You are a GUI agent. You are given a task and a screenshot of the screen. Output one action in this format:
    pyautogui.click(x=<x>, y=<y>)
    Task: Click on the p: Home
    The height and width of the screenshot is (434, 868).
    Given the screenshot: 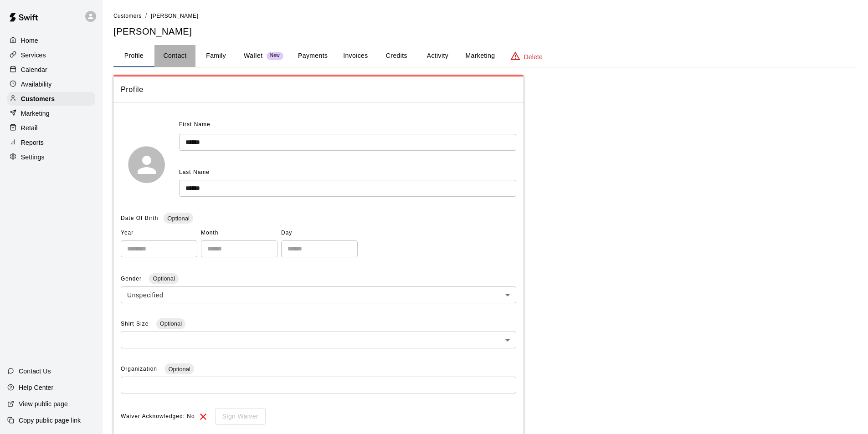 What is the action you would take?
    pyautogui.click(x=29, y=40)
    